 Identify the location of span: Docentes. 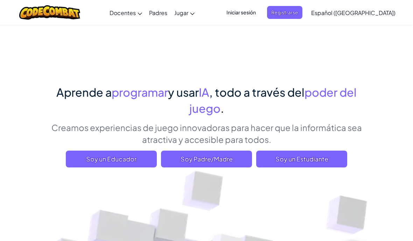
(122, 13).